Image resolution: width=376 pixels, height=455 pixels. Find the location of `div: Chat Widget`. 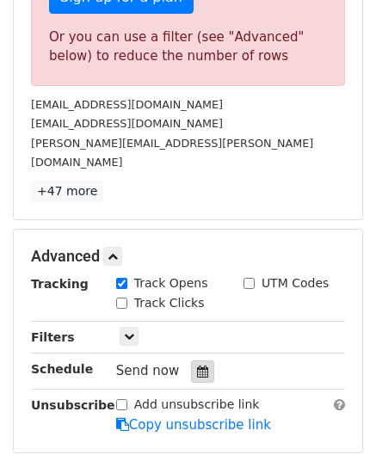

div: Chat Widget is located at coordinates (333, 414).